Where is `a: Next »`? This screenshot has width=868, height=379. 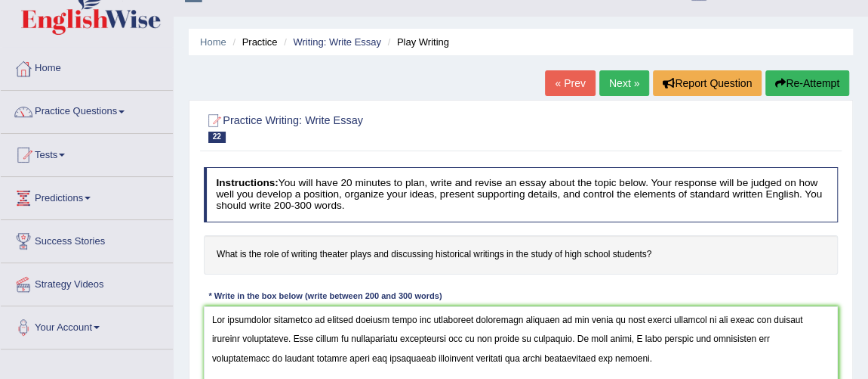
a: Next » is located at coordinates (624, 83).